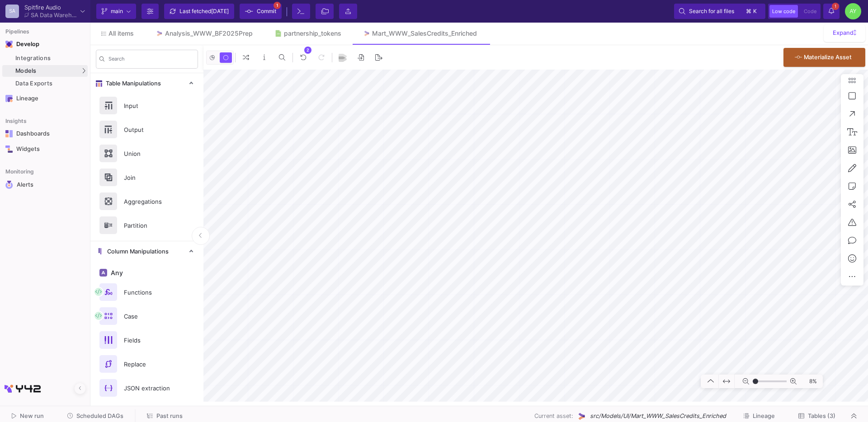  I want to click on button: Code, so click(810, 12).